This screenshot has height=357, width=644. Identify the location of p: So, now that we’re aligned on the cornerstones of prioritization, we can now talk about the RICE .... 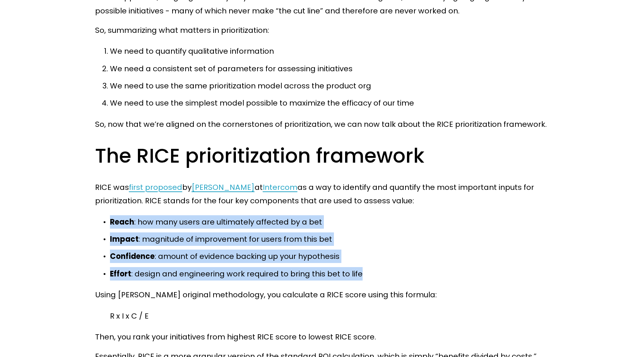
(322, 124).